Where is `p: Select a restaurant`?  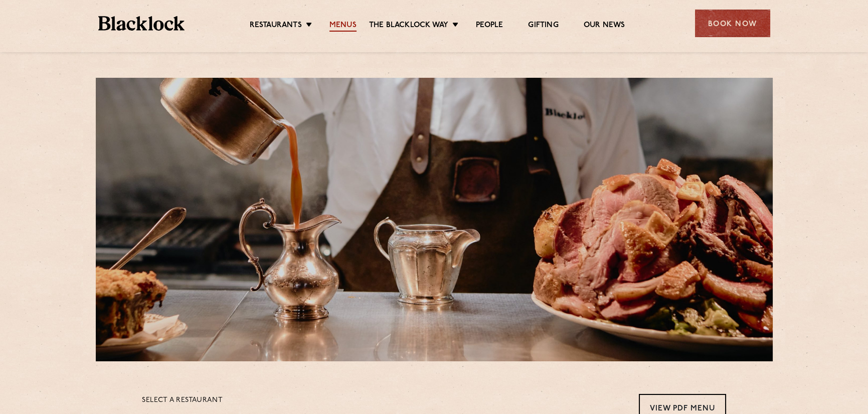
p: Select a restaurant is located at coordinates (182, 400).